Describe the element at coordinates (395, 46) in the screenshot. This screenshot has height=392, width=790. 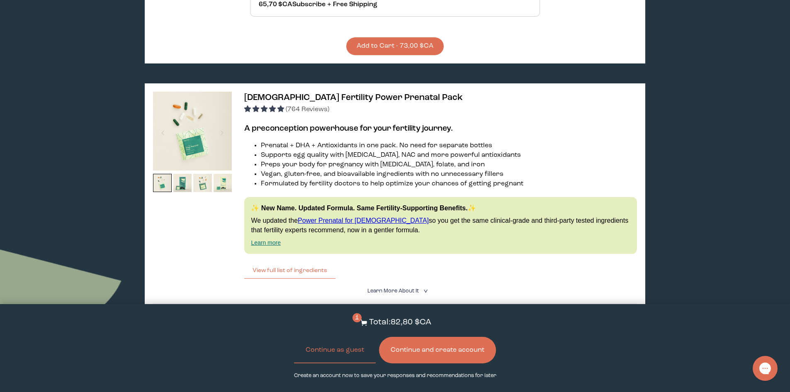
I see `button: Add to Cart - 73,00 $CA` at that location.